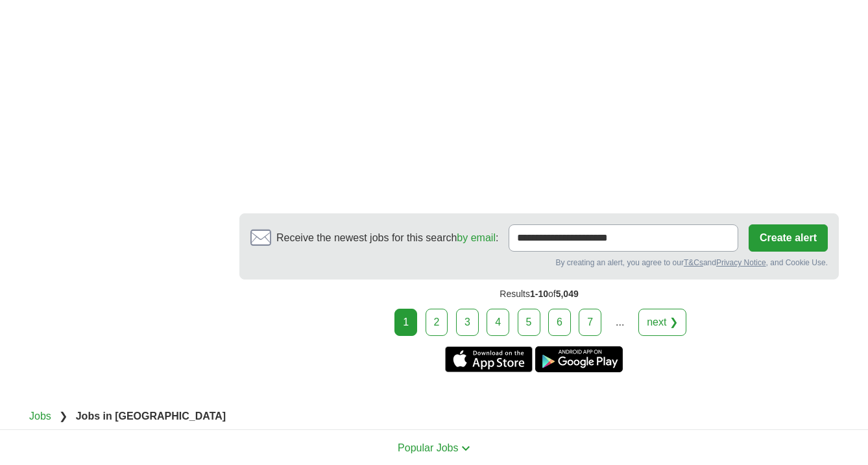 Image resolution: width=868 pixels, height=465 pixels. What do you see at coordinates (589, 323) in the screenshot?
I see `a: 7` at bounding box center [589, 323].